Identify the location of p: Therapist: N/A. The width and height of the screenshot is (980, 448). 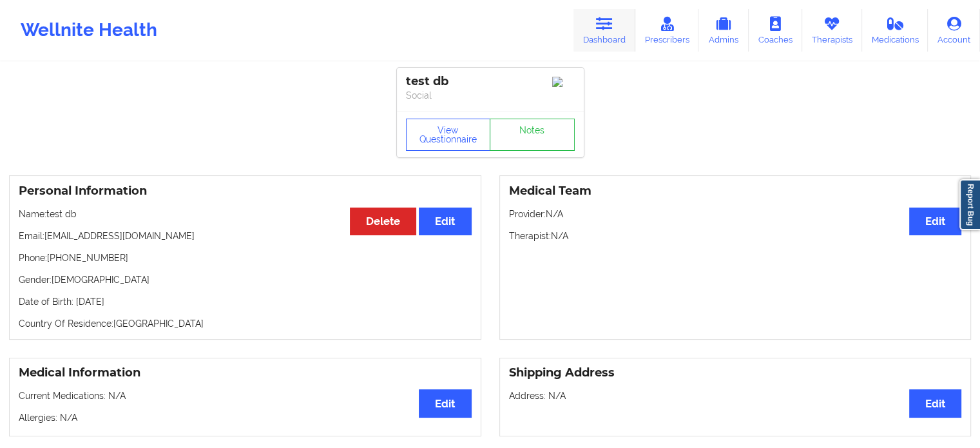
(735, 236).